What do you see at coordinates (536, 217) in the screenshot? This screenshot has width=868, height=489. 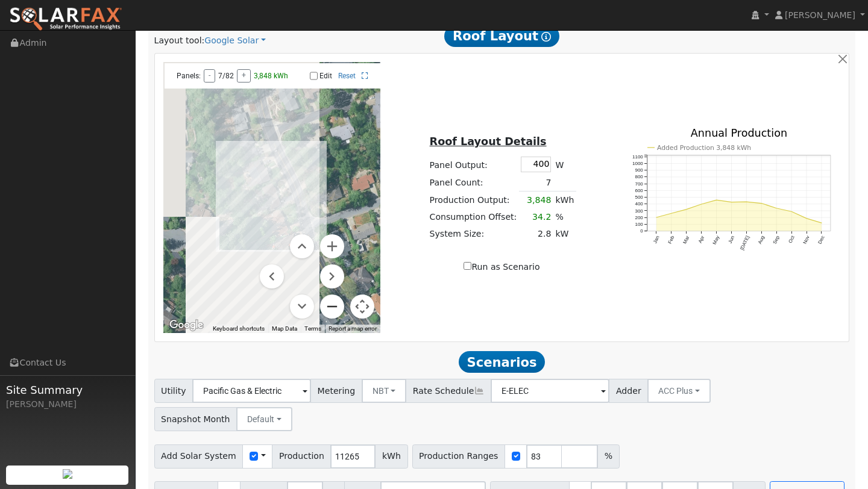 I see `td: 34.2` at bounding box center [536, 217].